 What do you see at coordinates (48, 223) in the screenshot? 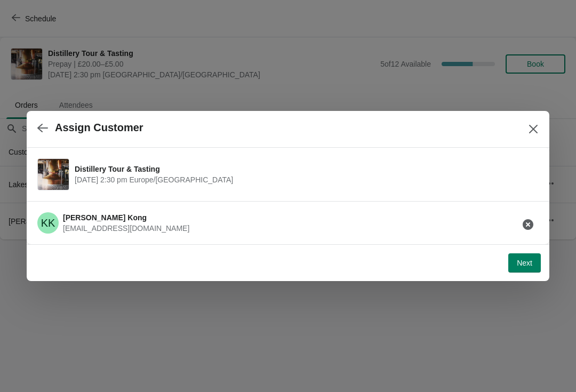
I see `span: Kenneth` at bounding box center [48, 223].